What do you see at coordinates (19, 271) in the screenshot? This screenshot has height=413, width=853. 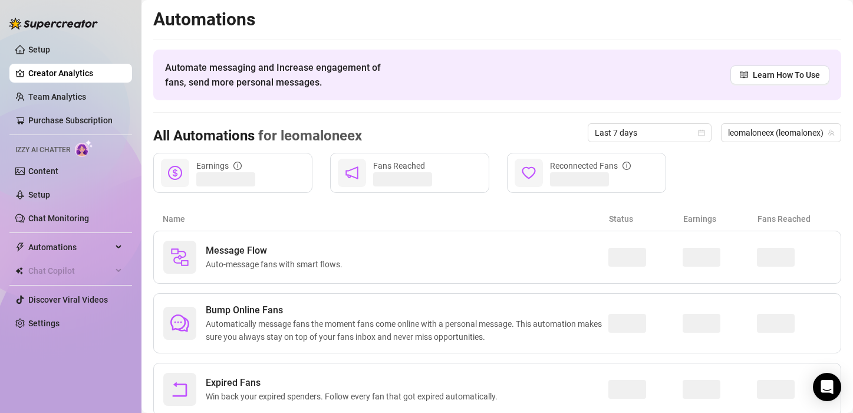 I see `img: Chat Copilot` at bounding box center [19, 271].